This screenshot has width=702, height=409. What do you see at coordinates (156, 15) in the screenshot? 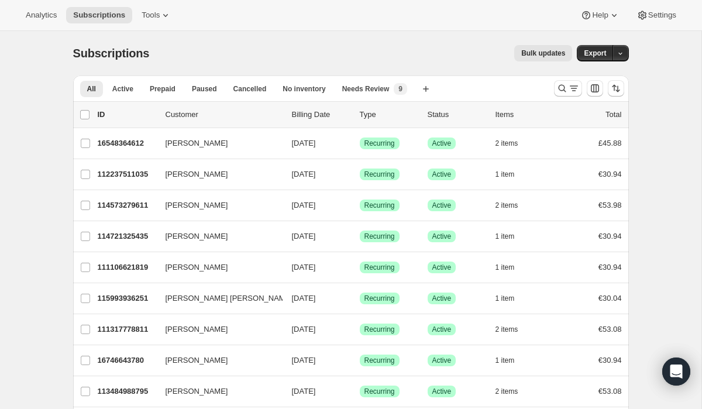
I see `button: Tools` at bounding box center [156, 15].